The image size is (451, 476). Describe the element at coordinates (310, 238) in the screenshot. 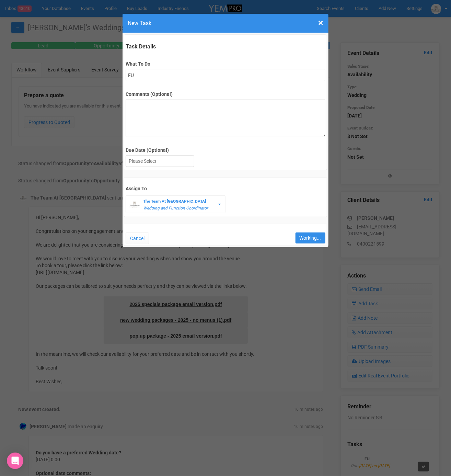

I see `input: Working...` at that location.